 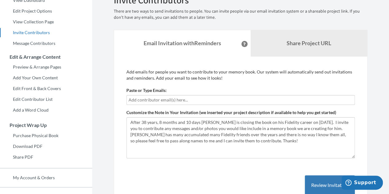 What do you see at coordinates (309, 43) in the screenshot?
I see `b: Share Project URL` at bounding box center [309, 43].